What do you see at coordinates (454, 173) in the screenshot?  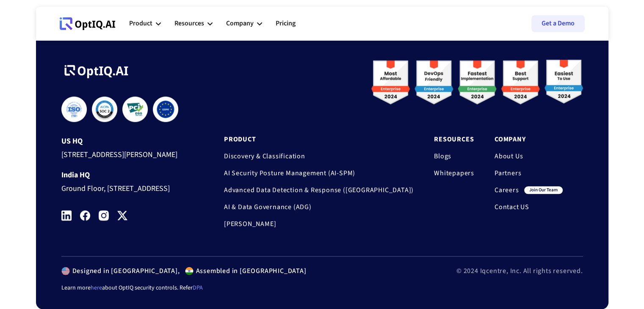 I see `a: Whitepapers` at bounding box center [454, 173].